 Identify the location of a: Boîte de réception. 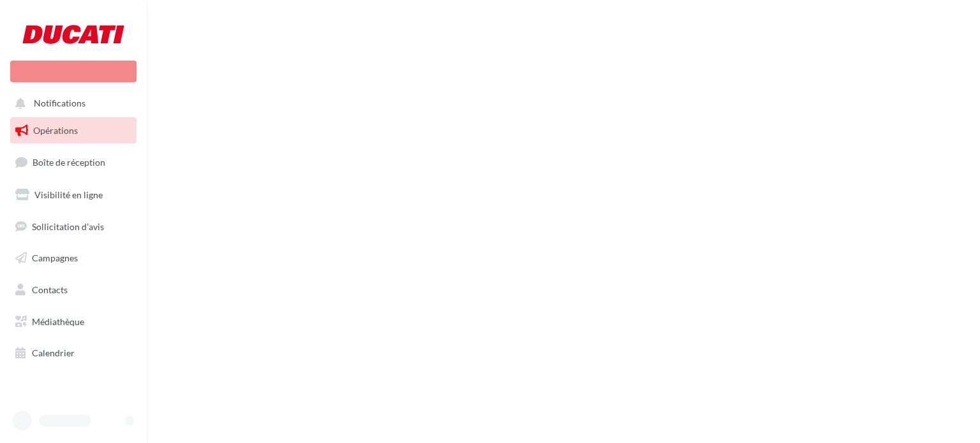
(73, 161).